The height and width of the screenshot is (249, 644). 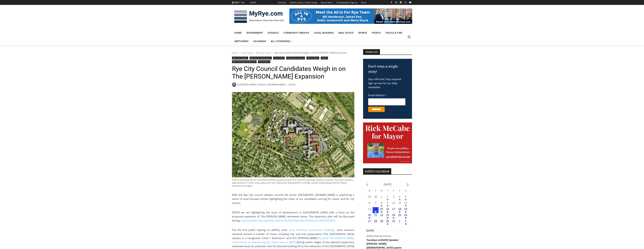 I want to click on nav: Breadcrumbs, so click(x=293, y=53).